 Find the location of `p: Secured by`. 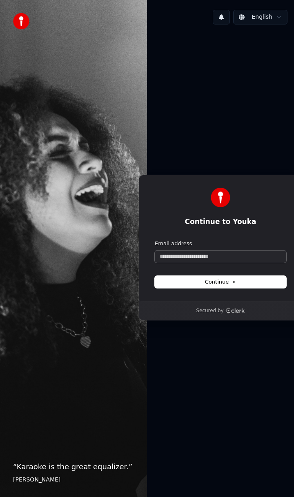

p: Secured by is located at coordinates (209, 311).